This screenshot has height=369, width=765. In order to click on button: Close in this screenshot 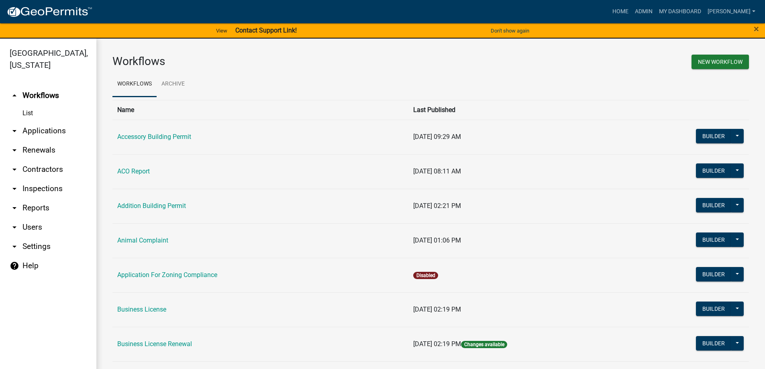, I will do `click(756, 29)`.